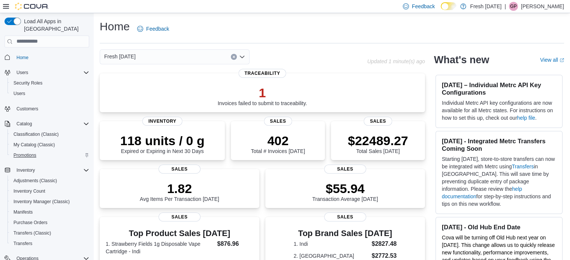 This screenshot has width=570, height=260. Describe the element at coordinates (562, 60) in the screenshot. I see `svg: External link` at that location.